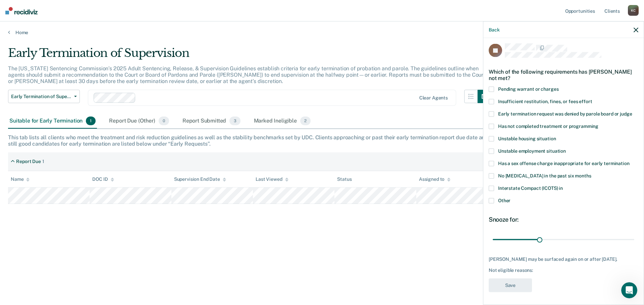 This screenshot has height=305, width=644. What do you see at coordinates (532, 151) in the screenshot?
I see `span: Unstable employment situation` at bounding box center [532, 151].